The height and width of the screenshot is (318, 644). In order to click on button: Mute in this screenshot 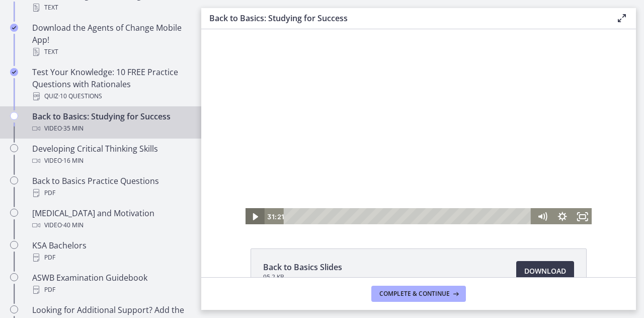, I will do `click(341, 188)`.